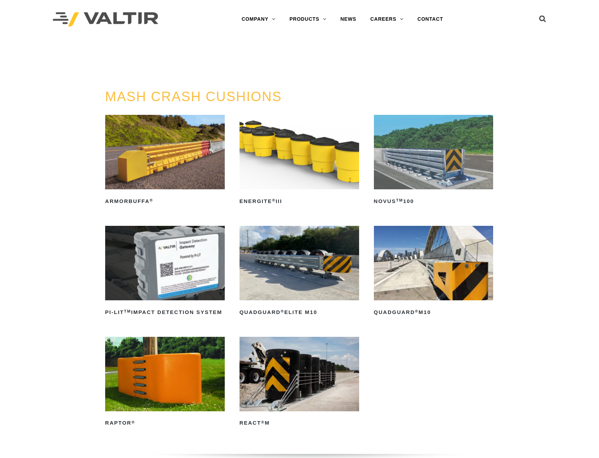 Image resolution: width=599 pixels, height=458 pixels. I want to click on h2: PI-LIT Impact Detection System, so click(165, 312).